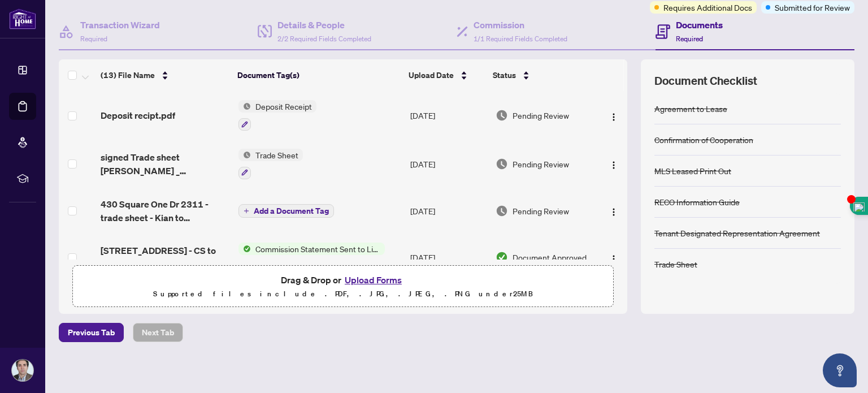 Image resolution: width=868 pixels, height=393 pixels. Describe the element at coordinates (291, 211) in the screenshot. I see `span: Add a Document Tag` at that location.